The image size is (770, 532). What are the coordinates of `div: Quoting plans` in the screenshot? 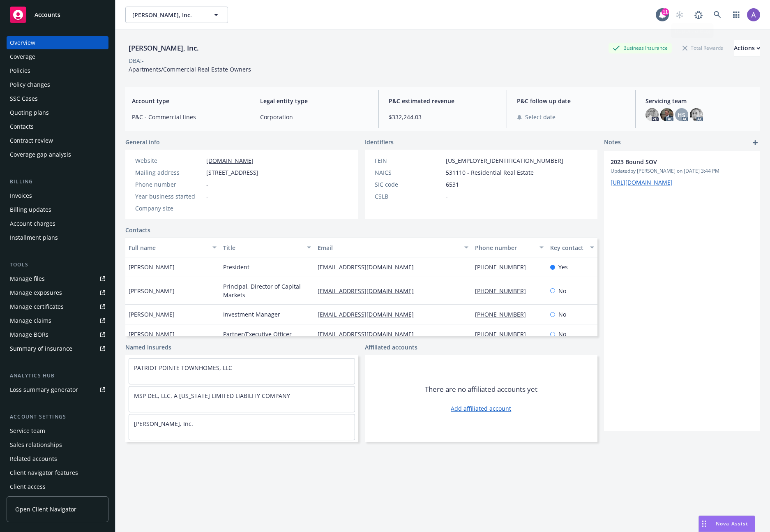 It's located at (29, 113).